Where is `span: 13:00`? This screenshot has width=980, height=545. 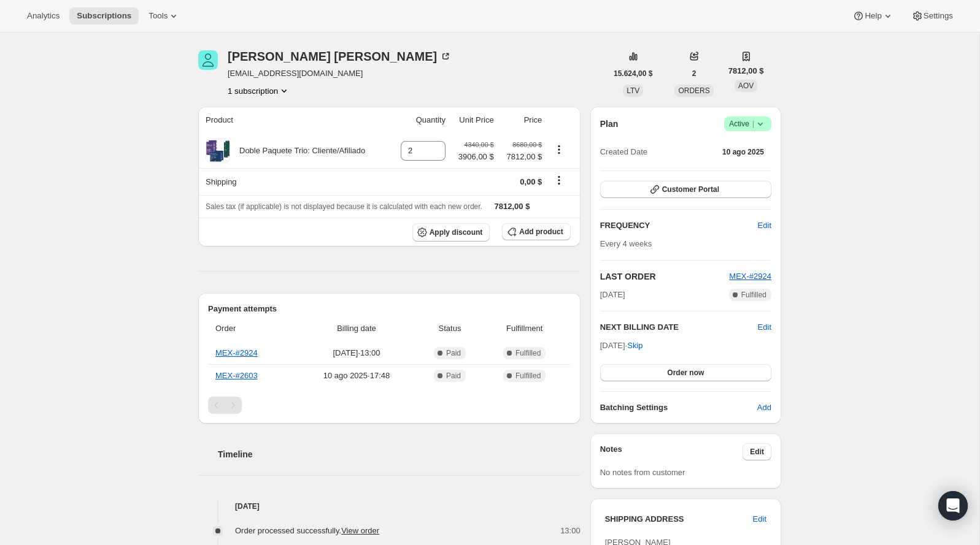 span: 13:00 is located at coordinates (570, 530).